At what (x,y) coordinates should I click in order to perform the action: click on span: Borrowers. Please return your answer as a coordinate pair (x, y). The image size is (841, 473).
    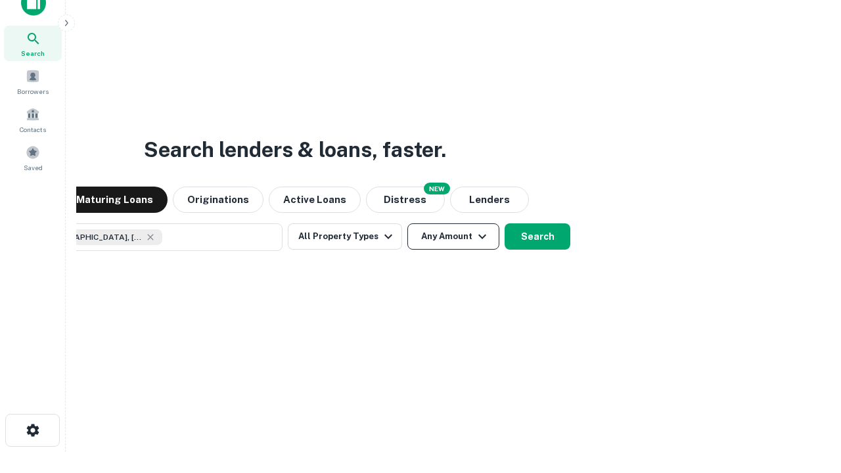
    Looking at the image, I should click on (33, 91).